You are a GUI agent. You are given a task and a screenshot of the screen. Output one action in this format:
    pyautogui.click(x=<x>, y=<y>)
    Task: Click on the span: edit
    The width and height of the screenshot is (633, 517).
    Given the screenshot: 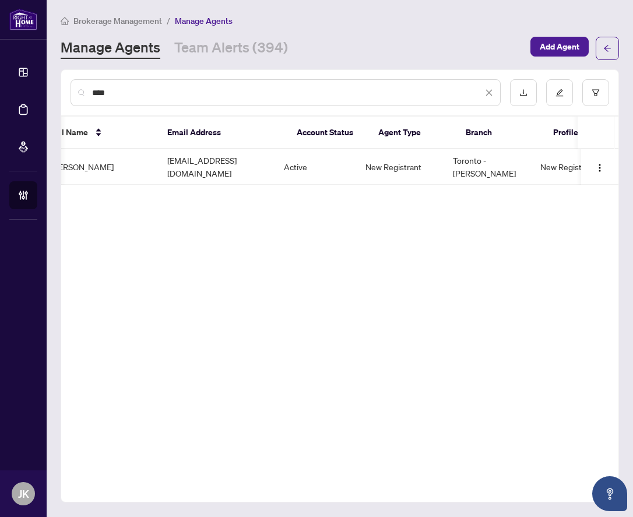 What is the action you would take?
    pyautogui.click(x=559, y=93)
    